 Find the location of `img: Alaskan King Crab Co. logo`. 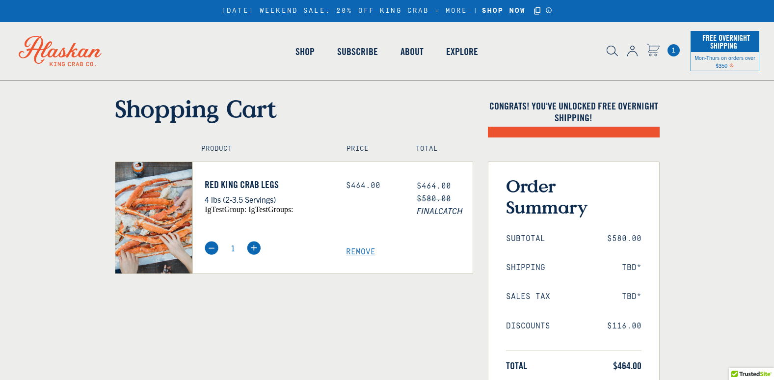

img: Alaskan King Crab Co. logo is located at coordinates (60, 51).